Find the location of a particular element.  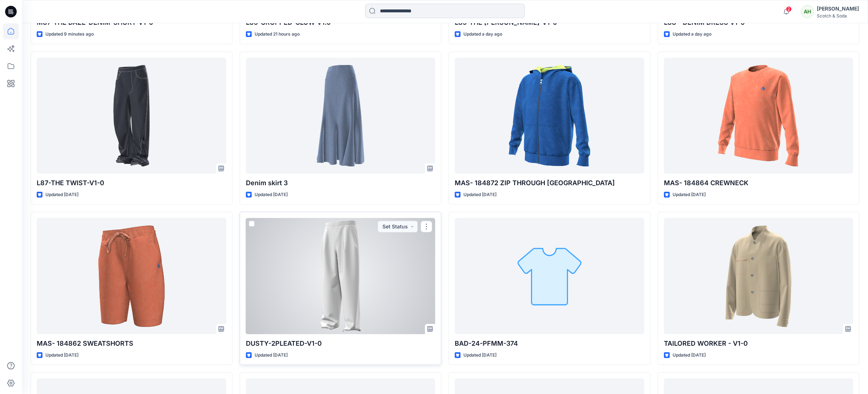

p: Denim skirt 3 is located at coordinates (341, 183).